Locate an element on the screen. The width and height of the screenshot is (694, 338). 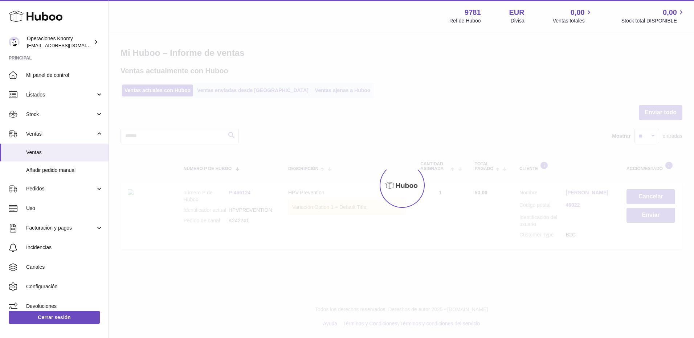
span: Devoluciones is located at coordinates (65, 306).